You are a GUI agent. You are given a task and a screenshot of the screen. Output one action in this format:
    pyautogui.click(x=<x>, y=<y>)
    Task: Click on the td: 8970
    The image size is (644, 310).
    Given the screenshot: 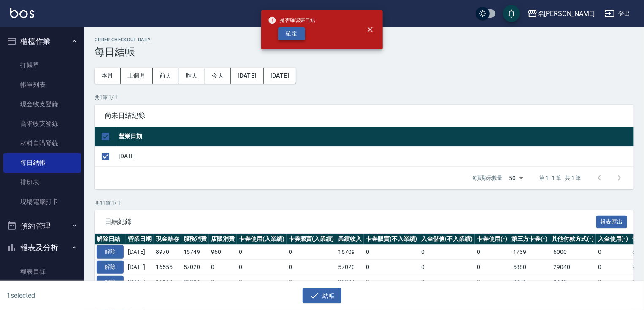 What is the action you would take?
    pyautogui.click(x=168, y=252)
    